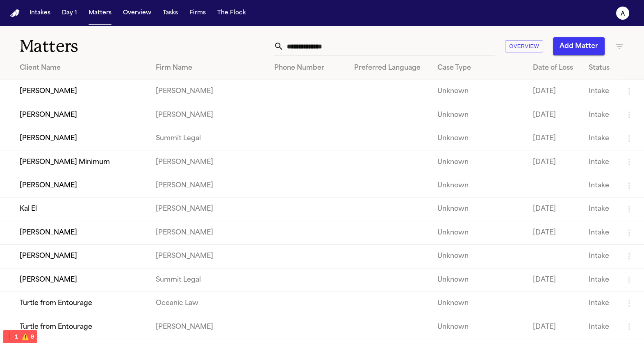 The width and height of the screenshot is (644, 346). I want to click on button: The Flock, so click(232, 13).